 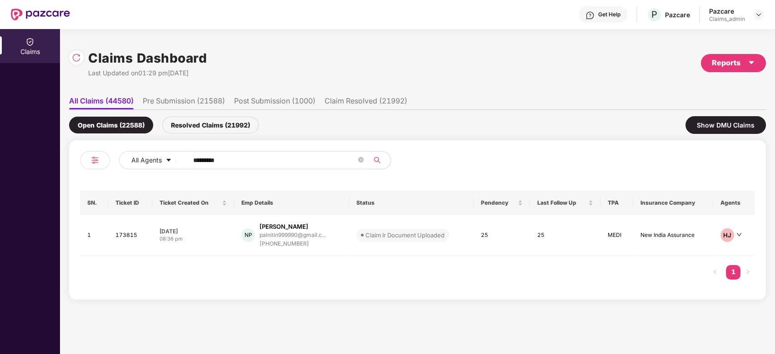 What do you see at coordinates (111, 125) in the screenshot?
I see `div: Open Claims (22588)` at bounding box center [111, 125].